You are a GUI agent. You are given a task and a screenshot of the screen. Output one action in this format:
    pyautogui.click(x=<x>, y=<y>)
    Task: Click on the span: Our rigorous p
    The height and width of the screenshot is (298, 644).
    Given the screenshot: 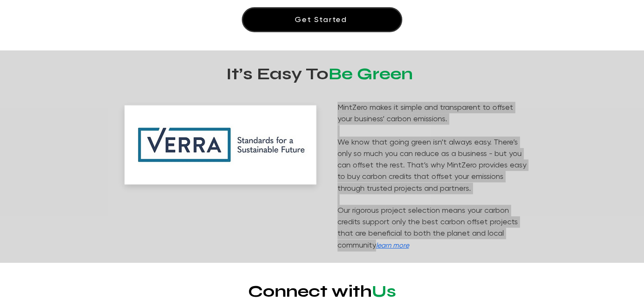 What is the action you would take?
    pyautogui.click(x=362, y=210)
    